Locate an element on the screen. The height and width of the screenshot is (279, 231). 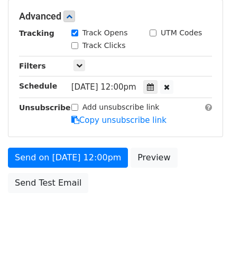
h5: Advanced is located at coordinates (115, 16).